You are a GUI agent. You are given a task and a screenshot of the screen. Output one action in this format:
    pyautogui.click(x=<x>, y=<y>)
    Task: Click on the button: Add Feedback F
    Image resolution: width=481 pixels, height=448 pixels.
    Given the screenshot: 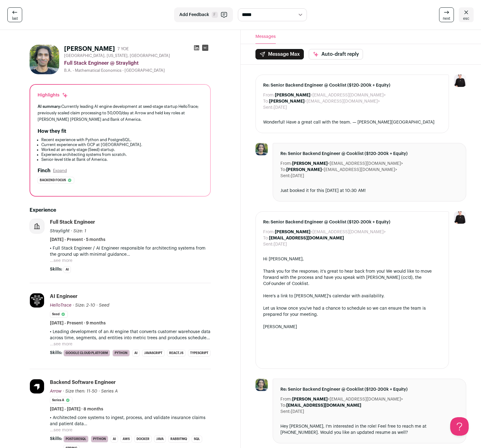 What is the action you would take?
    pyautogui.click(x=203, y=15)
    